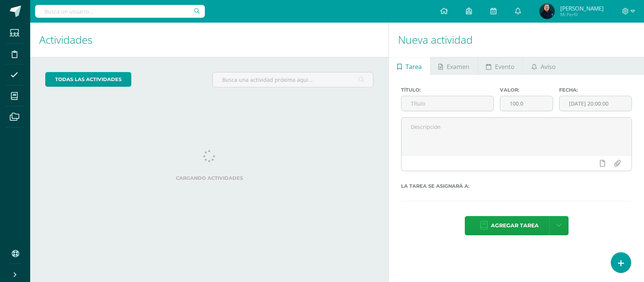  What do you see at coordinates (209, 40) in the screenshot?
I see `h1: Actividades` at bounding box center [209, 40].